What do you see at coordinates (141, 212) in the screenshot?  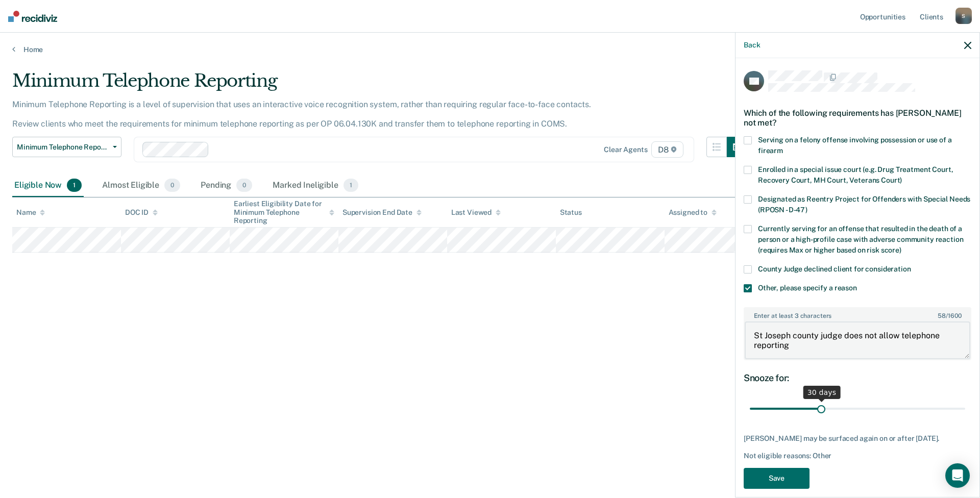 I see `div: DOC ID` at bounding box center [141, 212].